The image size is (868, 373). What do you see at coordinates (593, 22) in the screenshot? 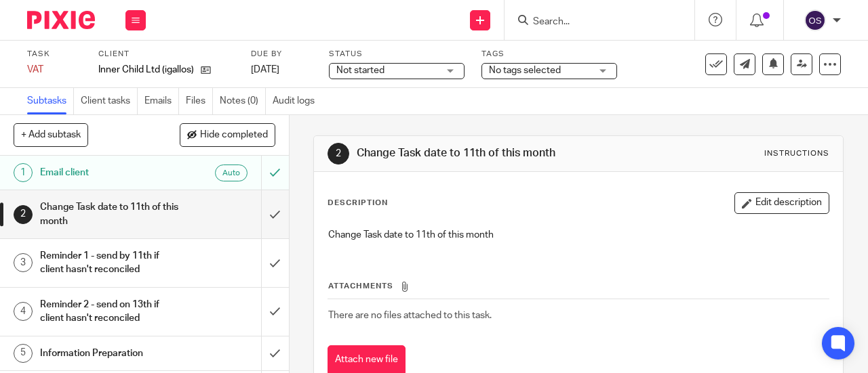
I see `input: Search` at bounding box center [593, 22].